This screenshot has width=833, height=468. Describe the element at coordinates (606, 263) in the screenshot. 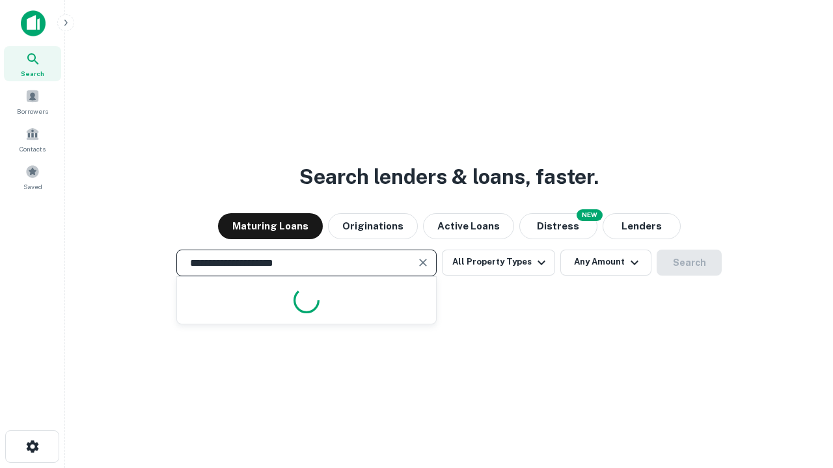

I see `button: Any Amount` at that location.